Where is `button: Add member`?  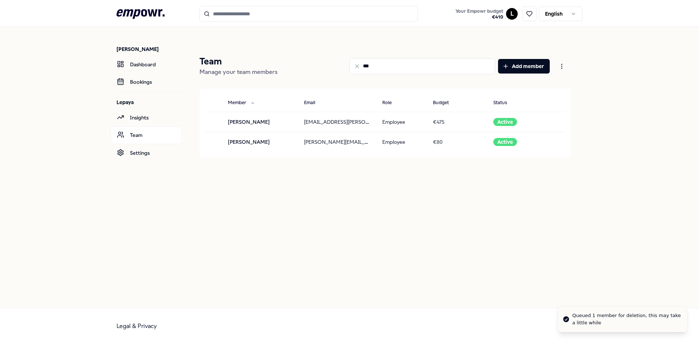
button: Add member is located at coordinates (524, 66).